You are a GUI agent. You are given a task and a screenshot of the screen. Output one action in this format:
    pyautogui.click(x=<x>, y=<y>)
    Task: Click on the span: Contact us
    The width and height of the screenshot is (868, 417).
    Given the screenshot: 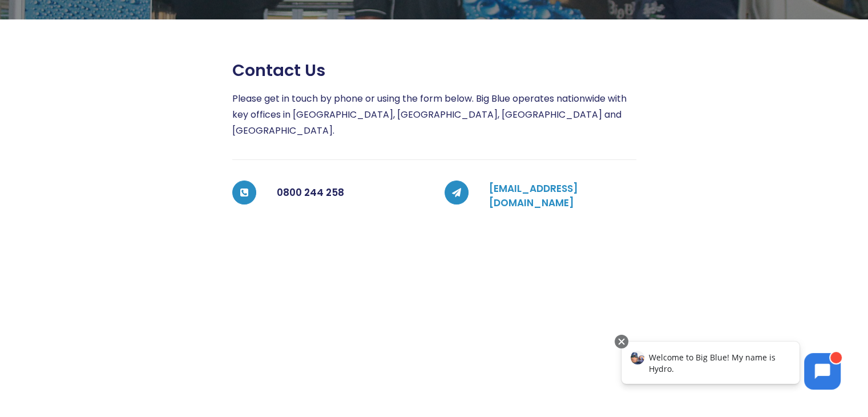 What is the action you would take?
    pyautogui.click(x=278, y=70)
    